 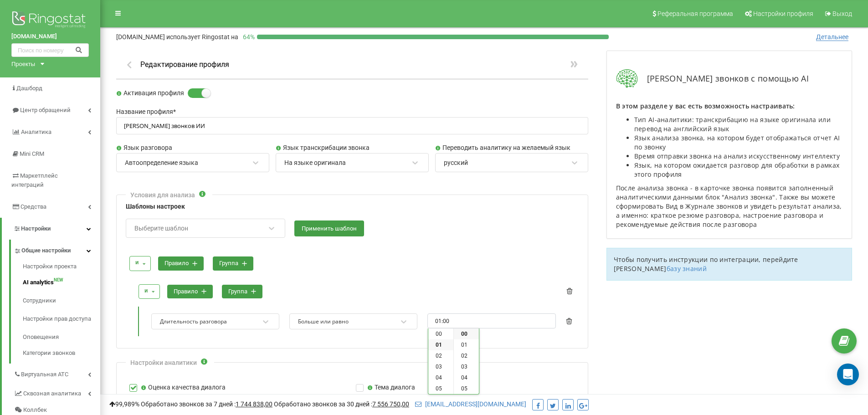 I want to click on a: Настройки проекта, so click(x=61, y=268).